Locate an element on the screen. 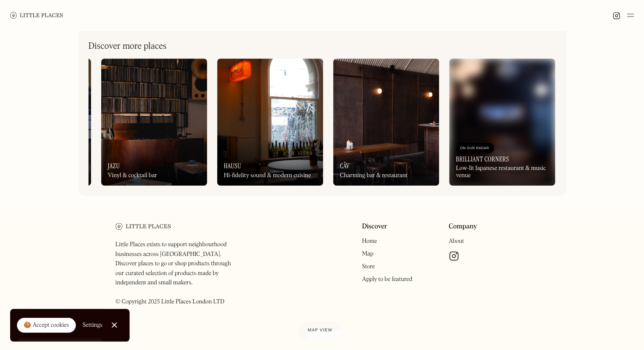  a: Apply to be featured is located at coordinates (387, 279).